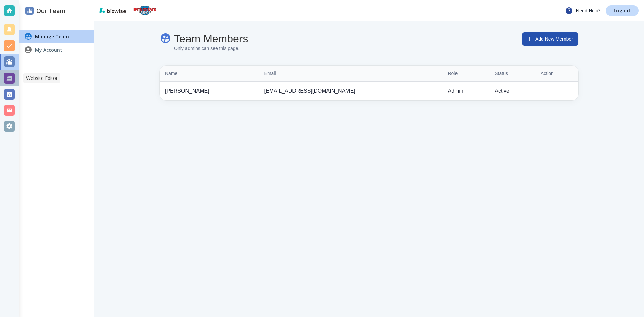 The height and width of the screenshot is (317, 644). Describe the element at coordinates (512, 73) in the screenshot. I see `th: Status` at that location.